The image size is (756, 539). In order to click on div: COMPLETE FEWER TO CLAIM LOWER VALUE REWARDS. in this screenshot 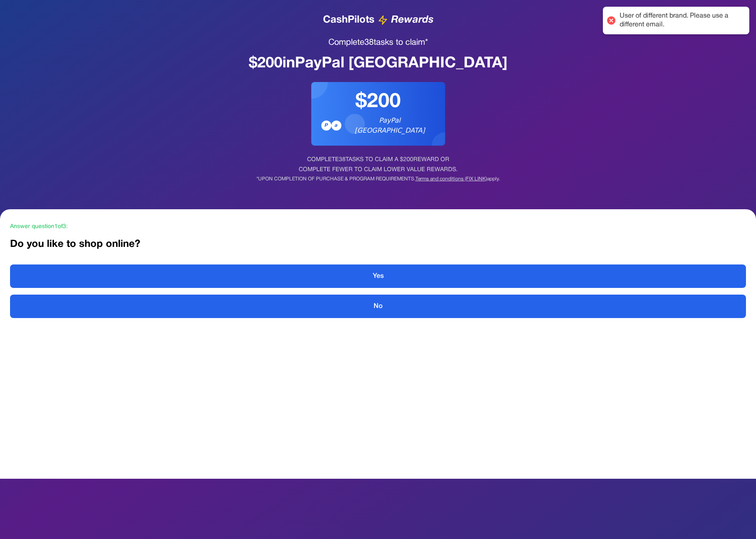, I will do `click(378, 170)`.